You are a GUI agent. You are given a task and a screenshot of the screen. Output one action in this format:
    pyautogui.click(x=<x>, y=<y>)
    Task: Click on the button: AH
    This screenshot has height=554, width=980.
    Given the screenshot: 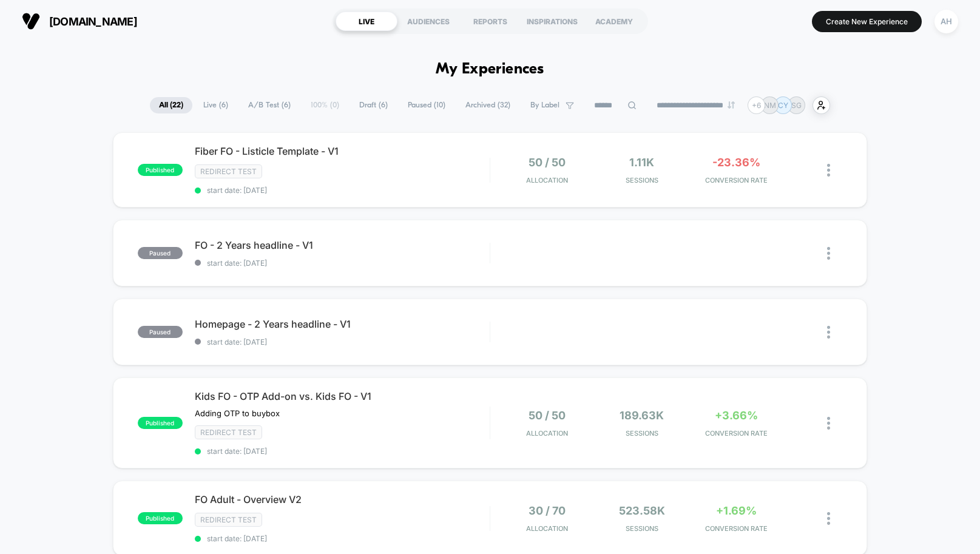 What is the action you would take?
    pyautogui.click(x=946, y=21)
    